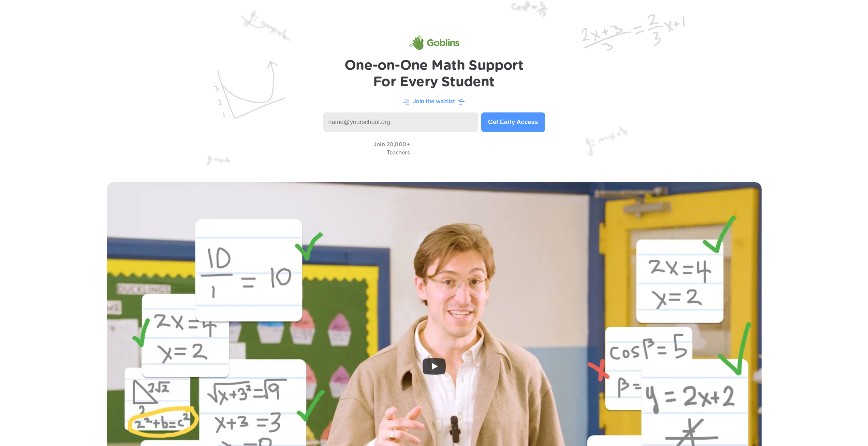  Describe the element at coordinates (513, 122) in the screenshot. I see `button: Get Early Access` at that location.